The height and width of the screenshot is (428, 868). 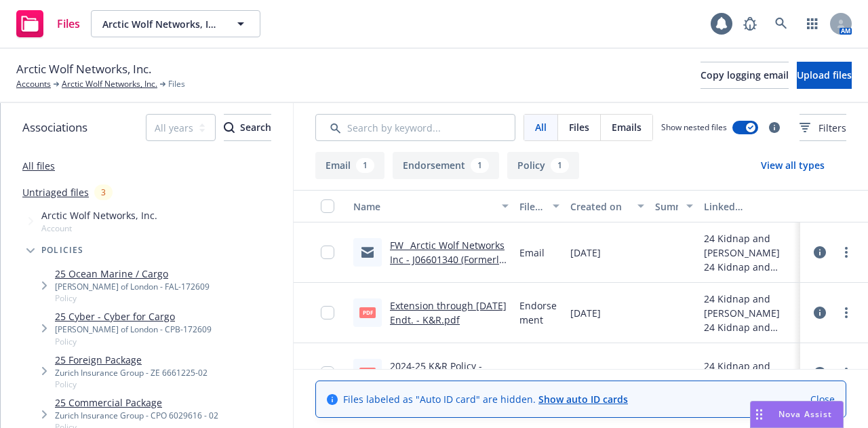 I want to click on button: Upload files, so click(x=824, y=75).